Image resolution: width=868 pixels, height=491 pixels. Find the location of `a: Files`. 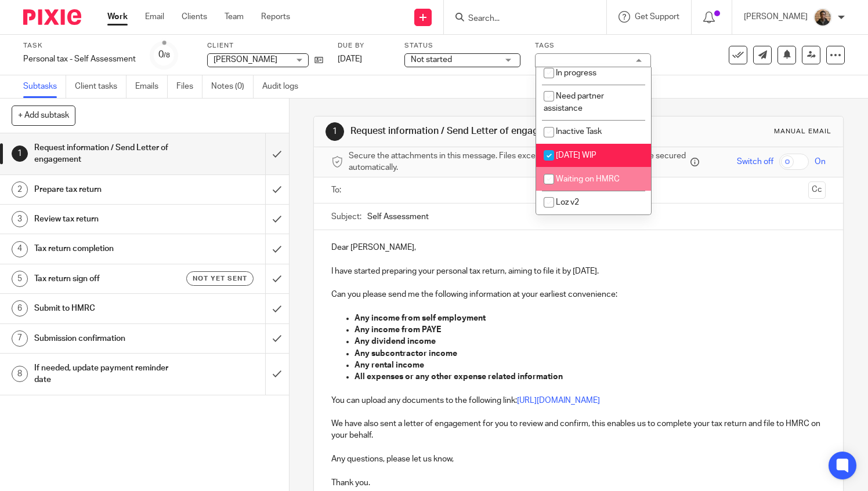

a: Files is located at coordinates (189, 87).